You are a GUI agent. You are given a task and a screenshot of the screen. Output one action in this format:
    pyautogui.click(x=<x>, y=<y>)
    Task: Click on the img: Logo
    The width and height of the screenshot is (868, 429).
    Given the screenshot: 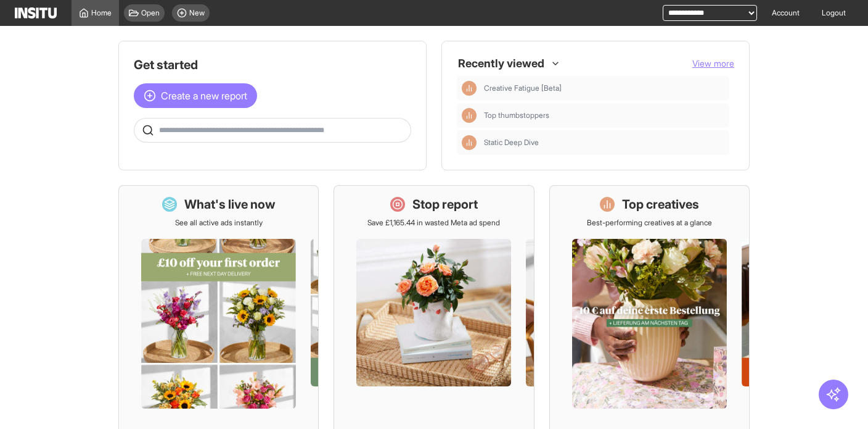 What is the action you would take?
    pyautogui.click(x=36, y=13)
    